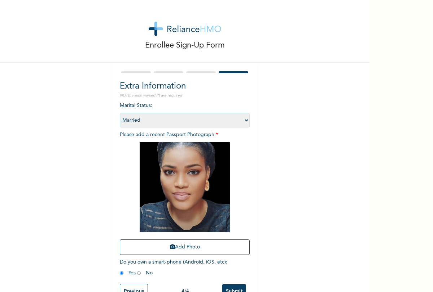  Describe the element at coordinates (185, 113) in the screenshot. I see `span: Marital Status :` at that location.